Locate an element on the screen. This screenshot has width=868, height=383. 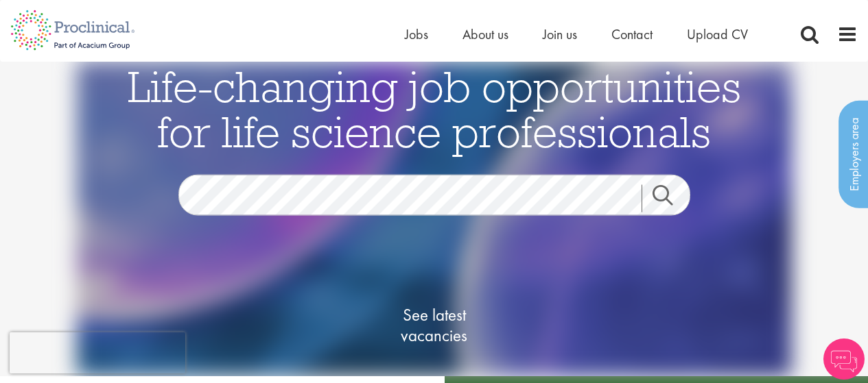
a: Job search submit button is located at coordinates (671, 199).